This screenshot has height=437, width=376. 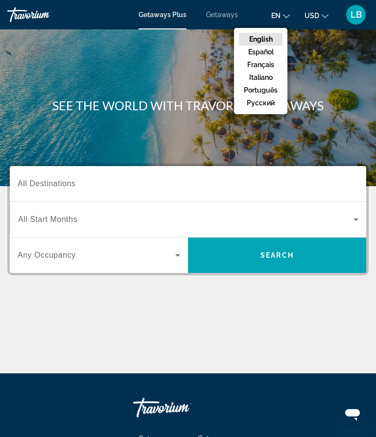 What do you see at coordinates (281, 15) in the screenshot?
I see `button: Change language` at bounding box center [281, 15].